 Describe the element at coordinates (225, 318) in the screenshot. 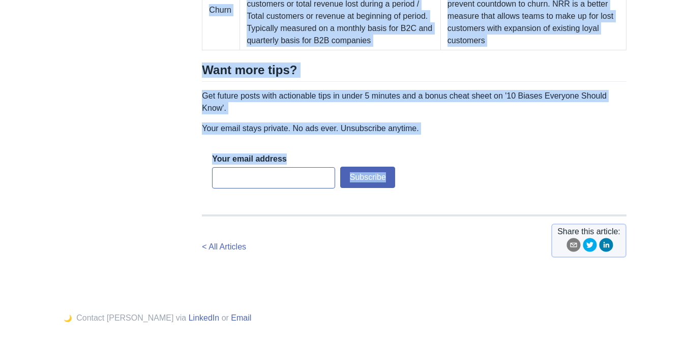

I see `span: or` at that location.